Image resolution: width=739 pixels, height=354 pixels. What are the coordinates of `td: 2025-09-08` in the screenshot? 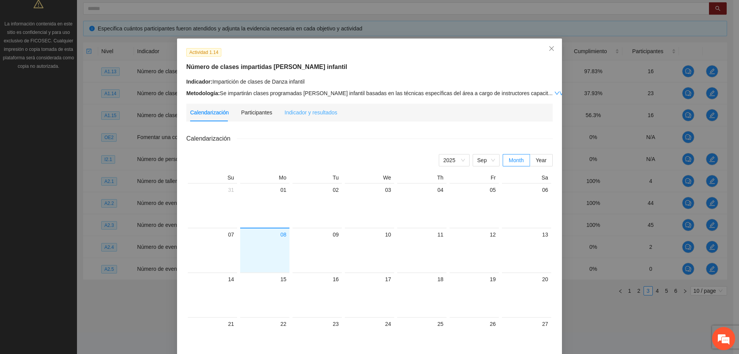 It's located at (265, 250).